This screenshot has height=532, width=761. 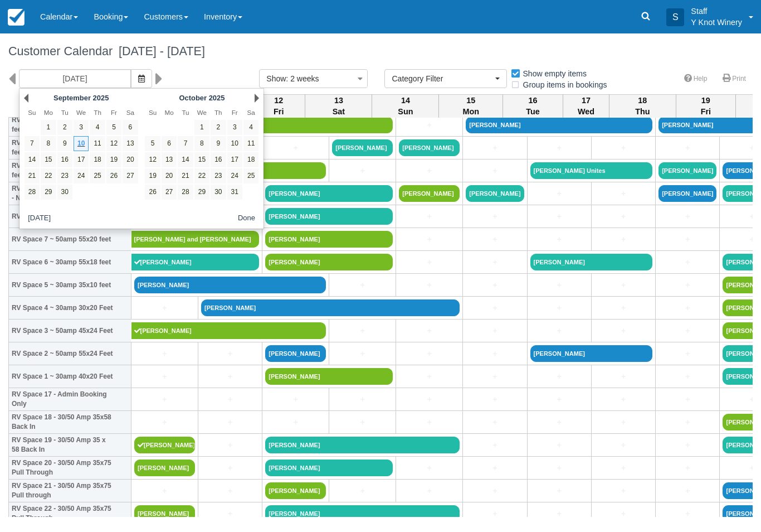 What do you see at coordinates (552, 74) in the screenshot?
I see `label: Show empty items` at bounding box center [552, 74].